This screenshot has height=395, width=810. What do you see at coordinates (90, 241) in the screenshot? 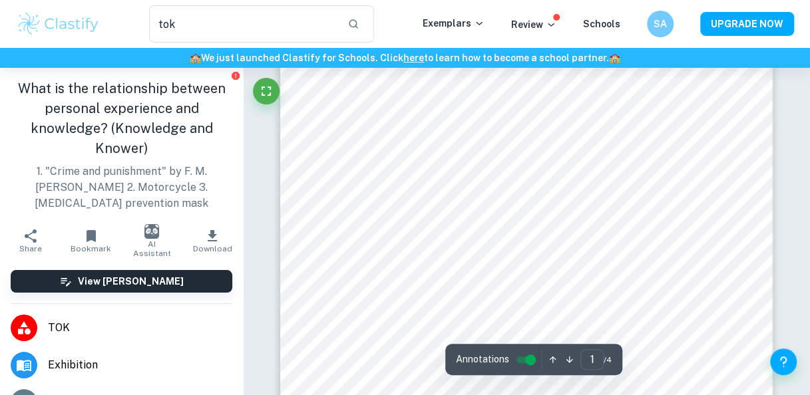
I see `button: Bookmark` at bounding box center [90, 241].